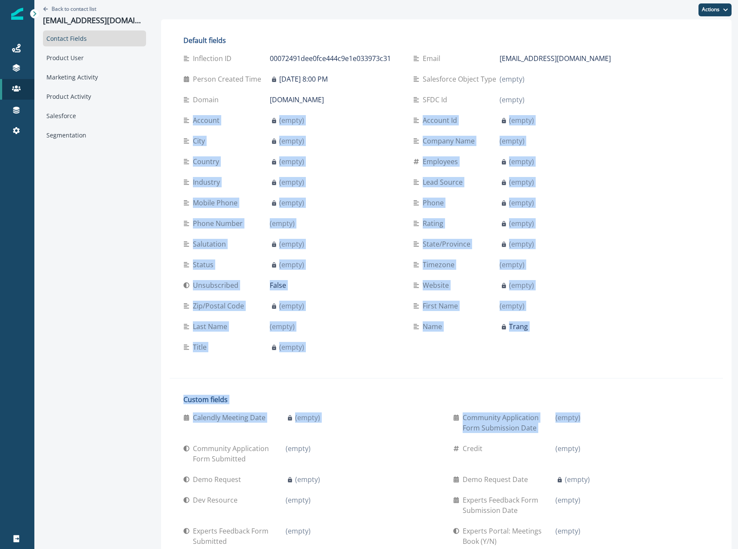 This screenshot has height=549, width=738. Describe the element at coordinates (94, 58) in the screenshot. I see `div: Product User` at that location.